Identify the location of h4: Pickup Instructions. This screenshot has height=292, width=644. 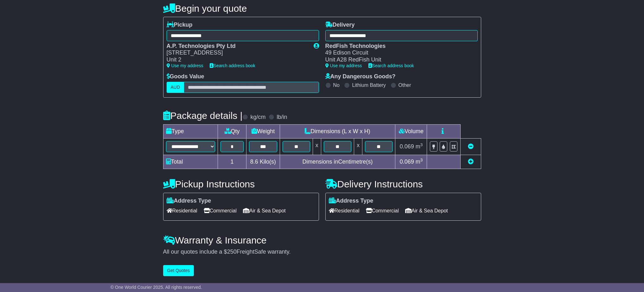
(241, 184).